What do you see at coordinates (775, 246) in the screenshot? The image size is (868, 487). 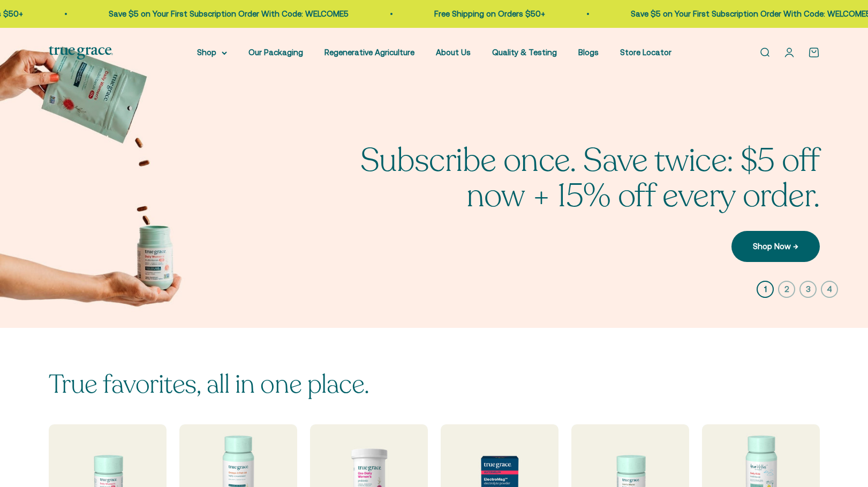 I see `a: Shop Now →` at bounding box center [775, 246].